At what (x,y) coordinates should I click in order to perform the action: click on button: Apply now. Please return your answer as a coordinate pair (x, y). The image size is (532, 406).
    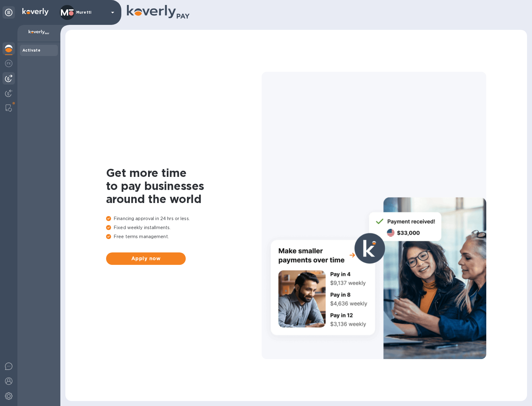
    Looking at the image, I should click on (146, 259).